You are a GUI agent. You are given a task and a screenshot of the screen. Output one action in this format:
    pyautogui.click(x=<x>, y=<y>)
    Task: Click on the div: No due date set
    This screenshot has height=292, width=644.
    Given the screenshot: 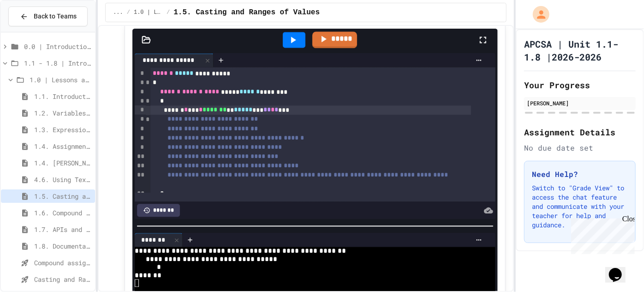 What is the action you would take?
    pyautogui.click(x=580, y=148)
    